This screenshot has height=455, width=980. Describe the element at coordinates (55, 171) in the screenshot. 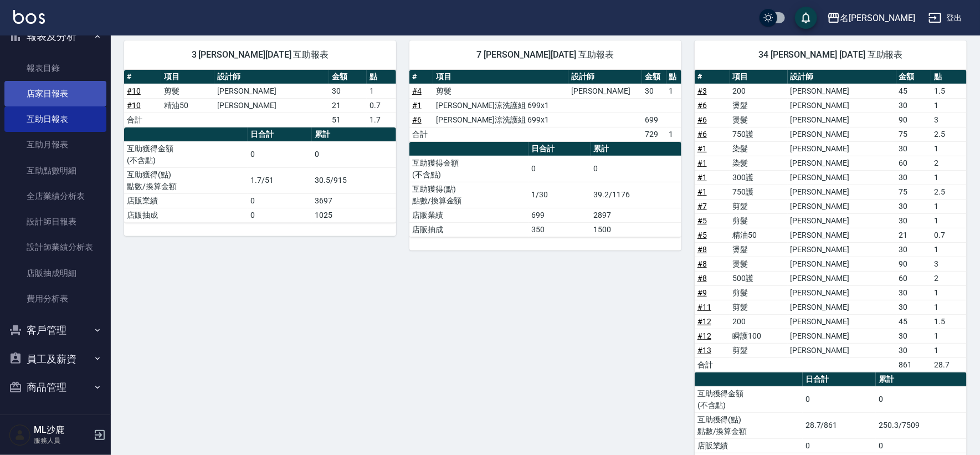

I see `a: 互助點數明細` at that location.